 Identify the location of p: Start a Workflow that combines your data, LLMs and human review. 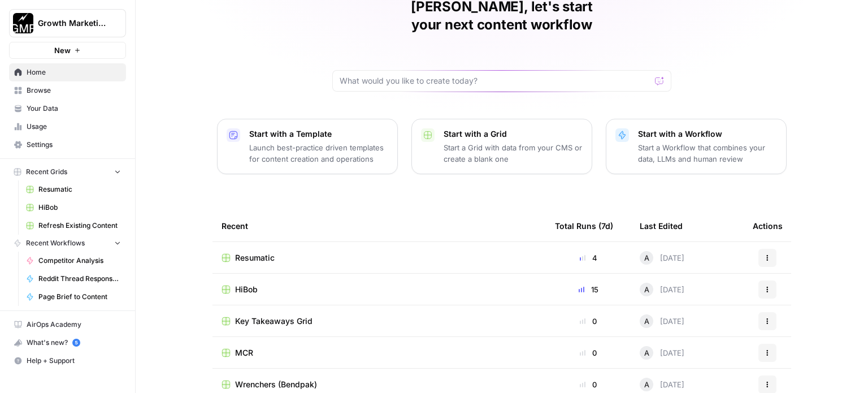
(708, 154).